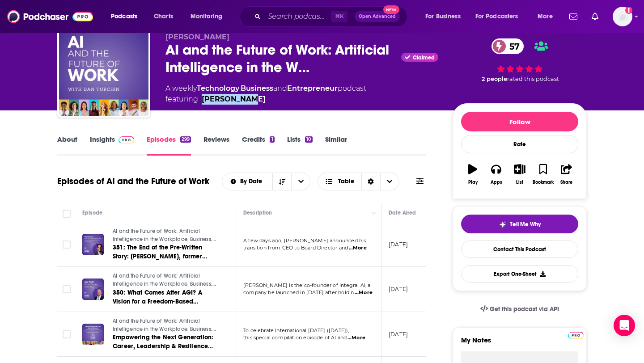  I want to click on a: Credits1, so click(258, 145).